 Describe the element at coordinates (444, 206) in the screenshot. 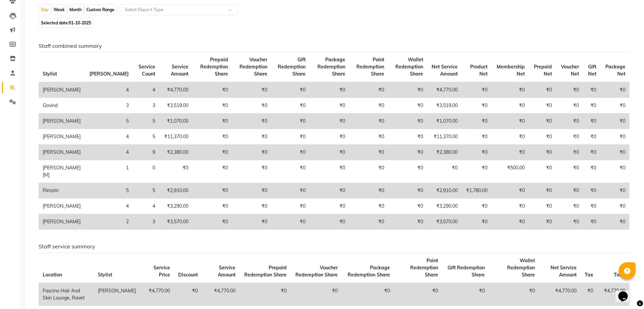

I see `td: ₹3,290.00` at that location.